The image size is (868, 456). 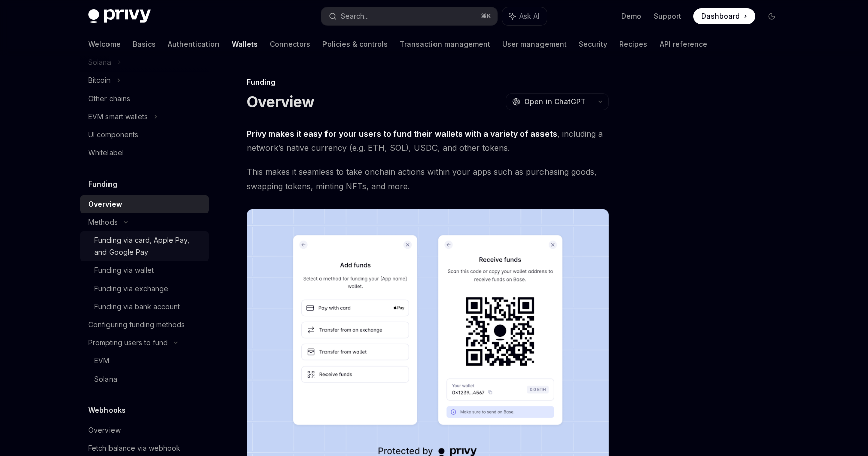 What do you see at coordinates (103, 184) in the screenshot?
I see `h5: Funding` at bounding box center [103, 184].